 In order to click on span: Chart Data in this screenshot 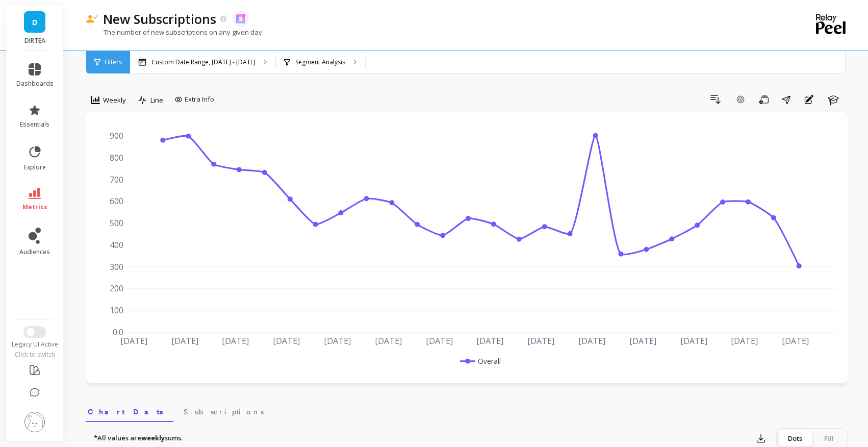, I will do `click(129, 412)`.